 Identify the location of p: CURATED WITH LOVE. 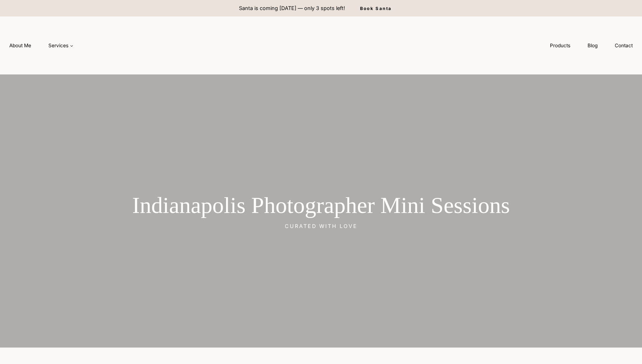
(321, 226).